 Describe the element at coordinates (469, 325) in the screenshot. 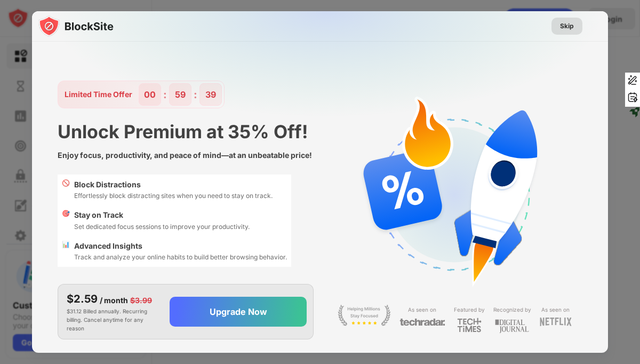

I see `img: light-techtimes.svg` at that location.